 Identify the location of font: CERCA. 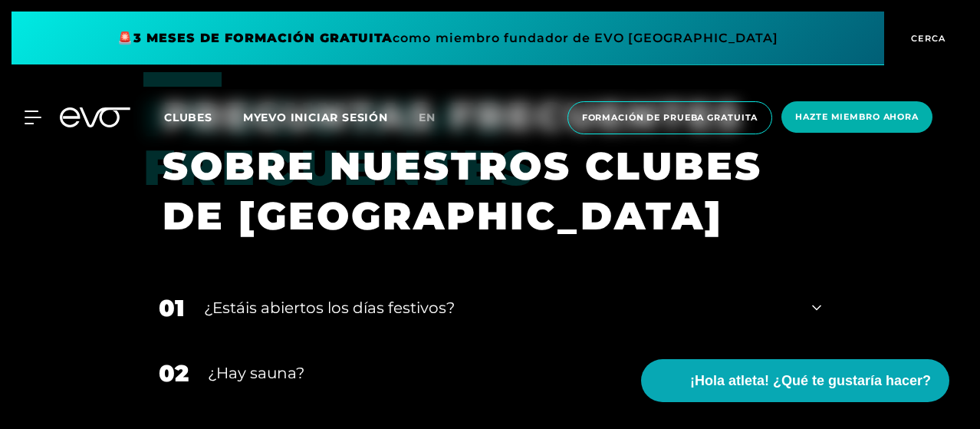
(927, 38).